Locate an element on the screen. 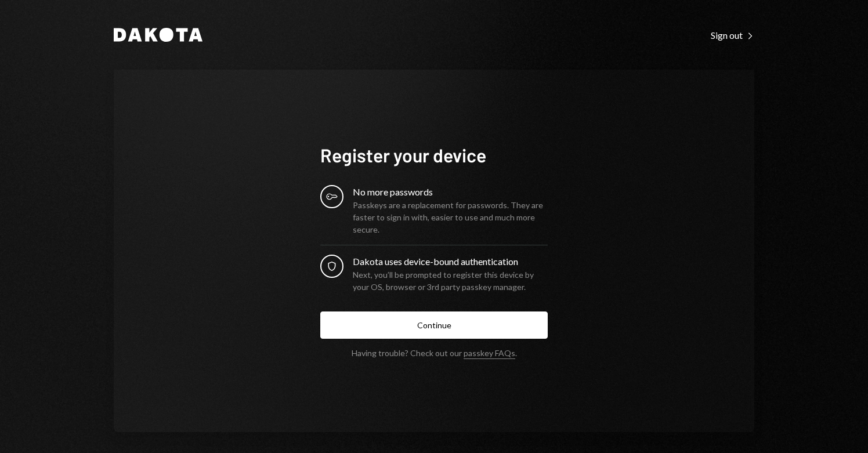 The image size is (868, 453). div: Dakota uses device-bound authentication is located at coordinates (451, 262).